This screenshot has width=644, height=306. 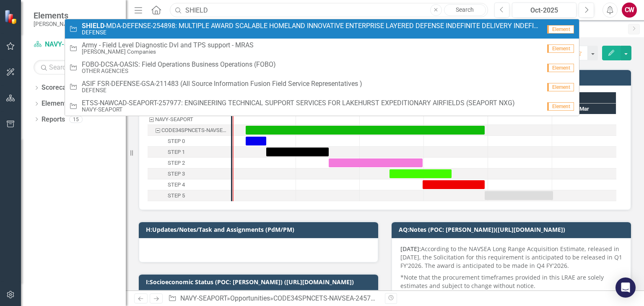 What do you see at coordinates (189, 120) in the screenshot?
I see `div: Task: NAVY-SEAPORT Start date: 2025-10-07 End date: 2025-10-08` at bounding box center [189, 120].